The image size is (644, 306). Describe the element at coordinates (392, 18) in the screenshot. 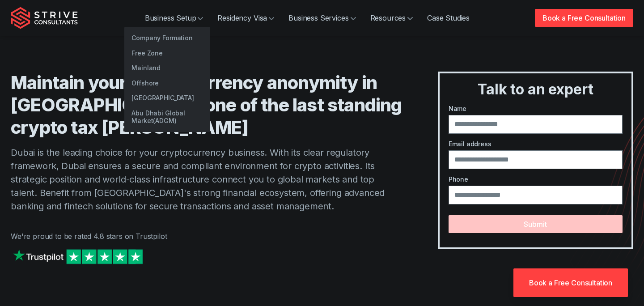

I see `a: Resources` at that location.